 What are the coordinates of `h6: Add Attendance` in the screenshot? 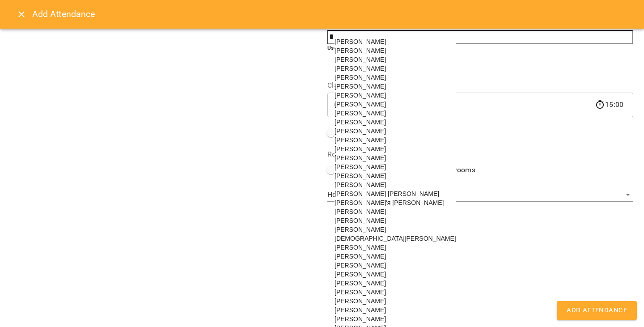 It's located at (333, 14).